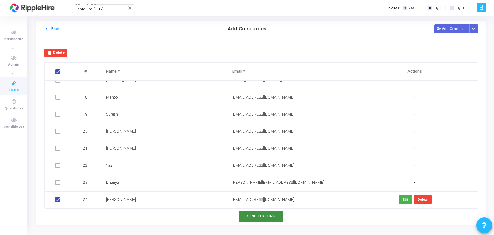 Image resolution: width=494 pixels, height=235 pixels. I want to click on span: Questions, so click(14, 108).